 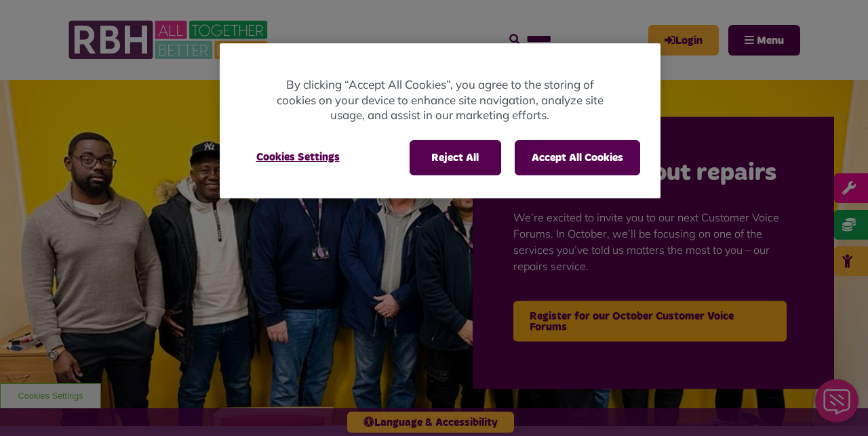 What do you see at coordinates (440, 101) in the screenshot?
I see `p: By clicking “Accept All Cookies”, you agree to the storing of cookies on your device to enhance s...` at bounding box center [440, 101].